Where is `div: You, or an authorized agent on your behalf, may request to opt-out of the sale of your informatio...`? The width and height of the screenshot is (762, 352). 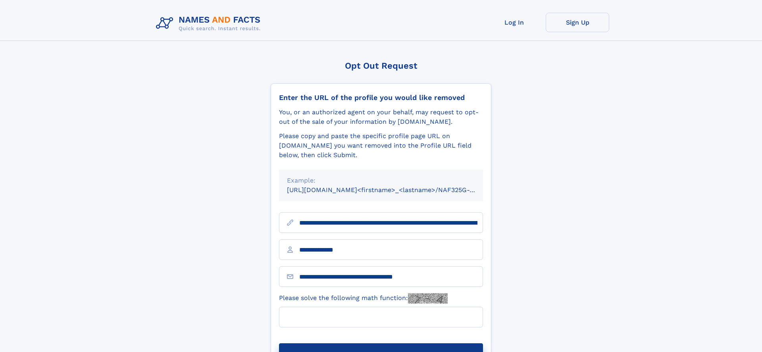 div: You, or an authorized agent on your behalf, may request to opt-out of the sale of your informatio... is located at coordinates (381, 117).